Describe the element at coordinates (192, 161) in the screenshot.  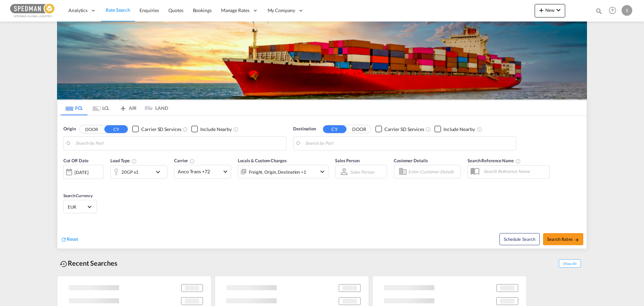
I see `md-icon: The selected Trucker/Carrierwill be displayed in the rate results If the rates are from another f...` at that location.